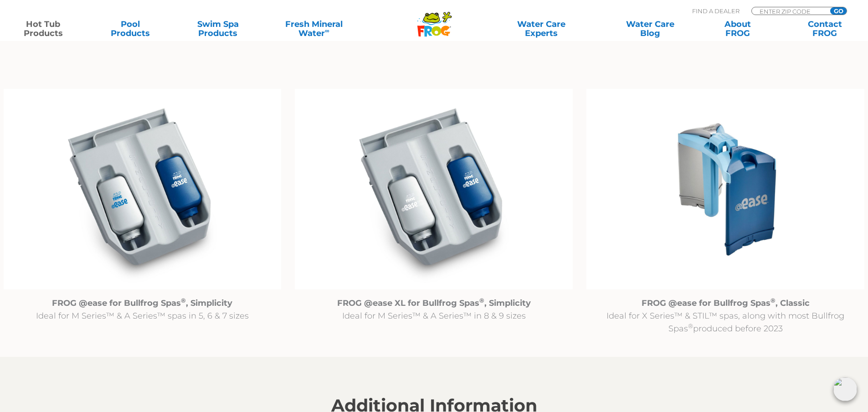 Image resolution: width=868 pixels, height=412 pixels. I want to click on a: PoolProducts, so click(130, 29).